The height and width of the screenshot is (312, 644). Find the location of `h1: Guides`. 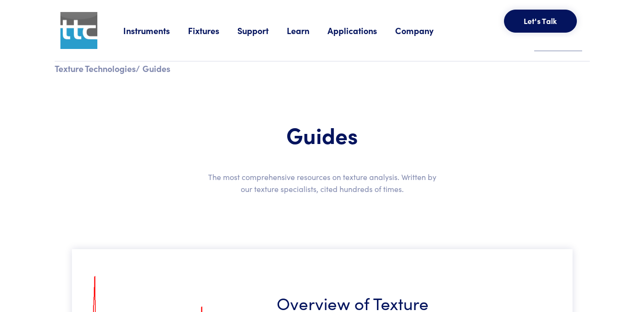

h1: Guides is located at coordinates (323, 135).